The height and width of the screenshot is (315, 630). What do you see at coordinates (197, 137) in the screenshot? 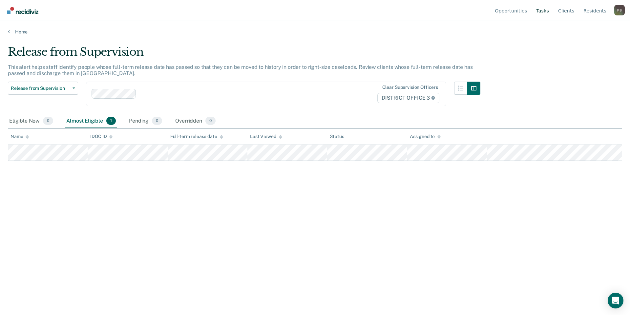
I see `div: Full-term release date` at bounding box center [197, 137].